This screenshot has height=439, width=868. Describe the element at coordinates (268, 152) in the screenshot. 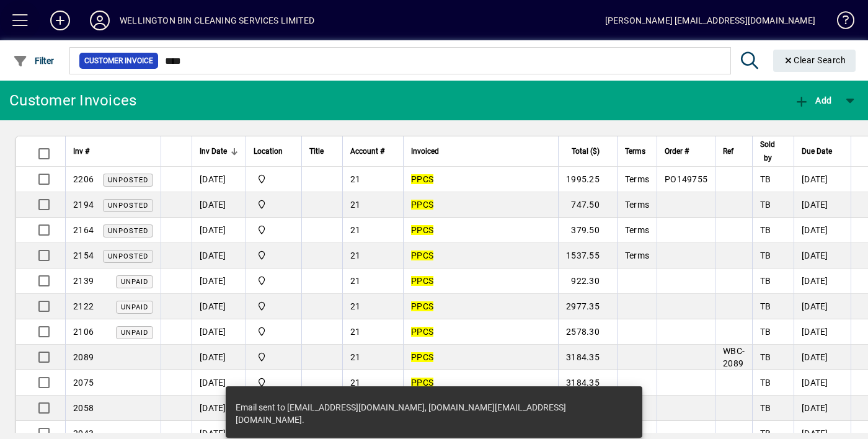

I see `span: Location` at that location.